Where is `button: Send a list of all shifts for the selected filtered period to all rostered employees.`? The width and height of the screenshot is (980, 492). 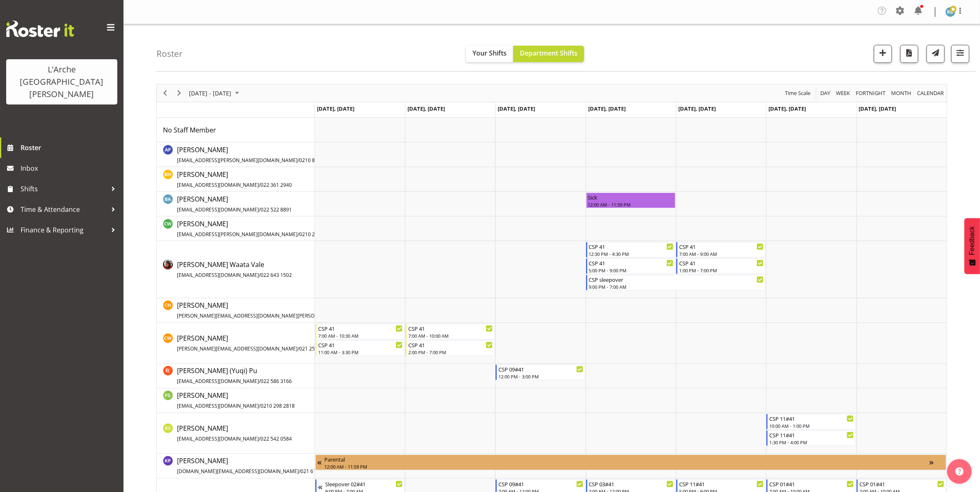 button: Send a list of all shifts for the selected filtered period to all rostered employees. is located at coordinates (935, 54).